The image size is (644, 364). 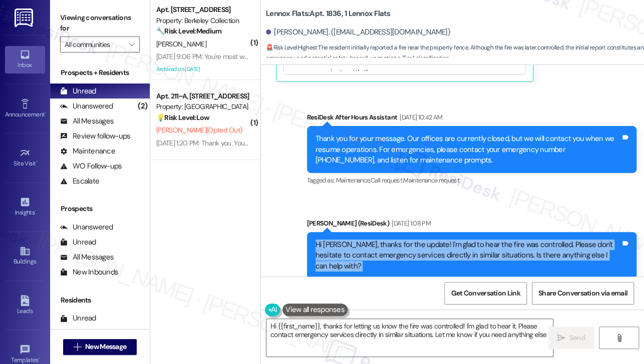 What do you see at coordinates (409, 338) in the screenshot?
I see `textarea: Hi {{first_name}}, thanks for letting us know the fire was controlled! I'm glad to hear it. Pleas...` at bounding box center [409, 338].